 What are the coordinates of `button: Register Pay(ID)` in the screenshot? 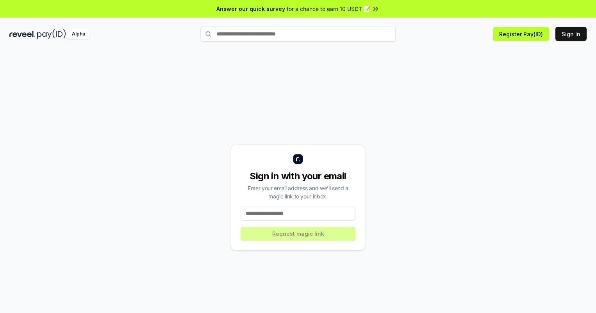 It's located at (521, 34).